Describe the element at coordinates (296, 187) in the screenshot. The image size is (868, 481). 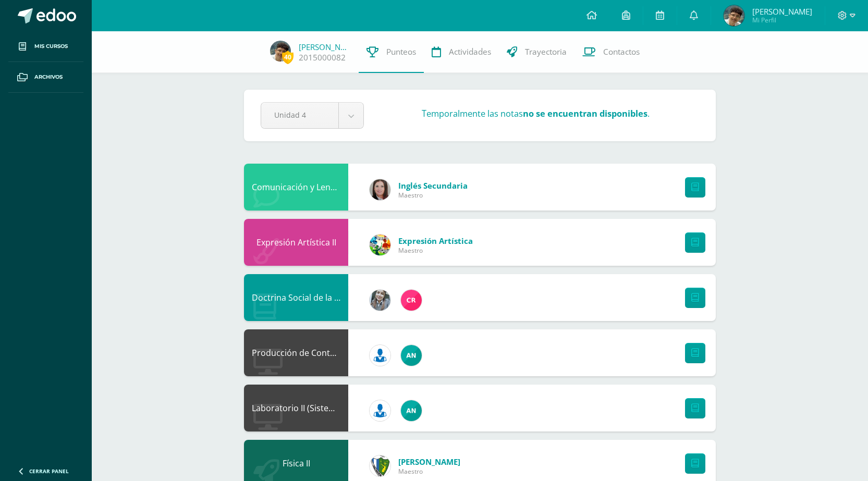
I see `div: Comunicación y Lenguaje L3 Inglés` at that location.